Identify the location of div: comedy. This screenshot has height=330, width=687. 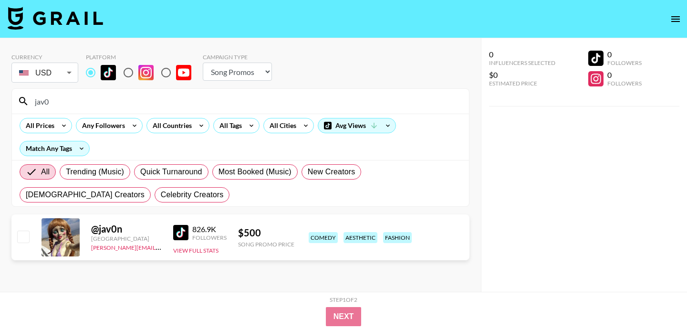
(323, 237).